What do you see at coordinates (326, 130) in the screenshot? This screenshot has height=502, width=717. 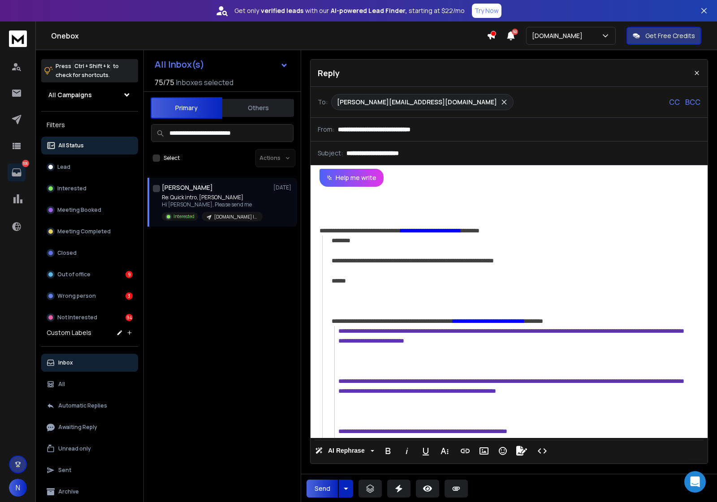 I see `p: From:` at bounding box center [326, 130].